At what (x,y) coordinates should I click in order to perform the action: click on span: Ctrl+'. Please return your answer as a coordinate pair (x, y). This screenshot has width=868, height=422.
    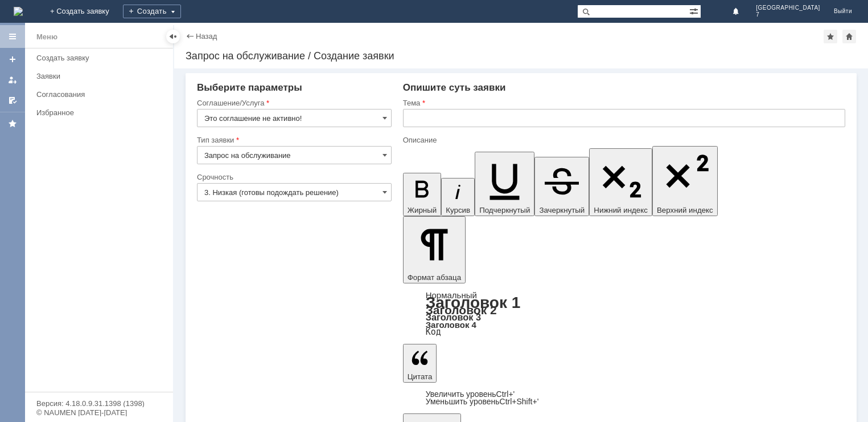
    Looking at the image, I should click on (506, 394).